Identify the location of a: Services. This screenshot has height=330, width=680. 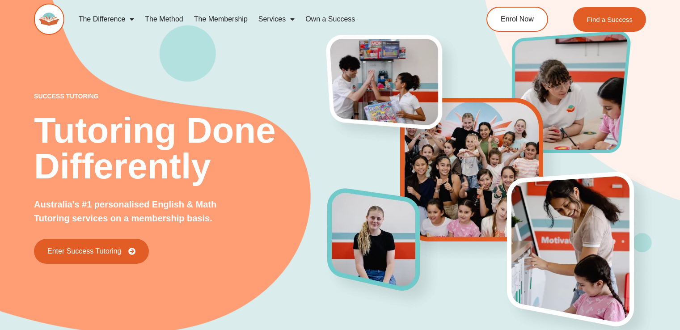
(276, 19).